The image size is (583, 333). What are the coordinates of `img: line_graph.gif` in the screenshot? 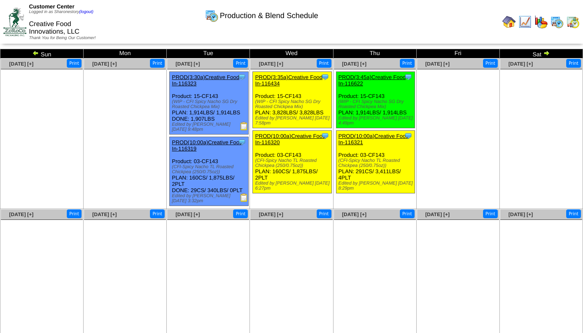 It's located at (525, 22).